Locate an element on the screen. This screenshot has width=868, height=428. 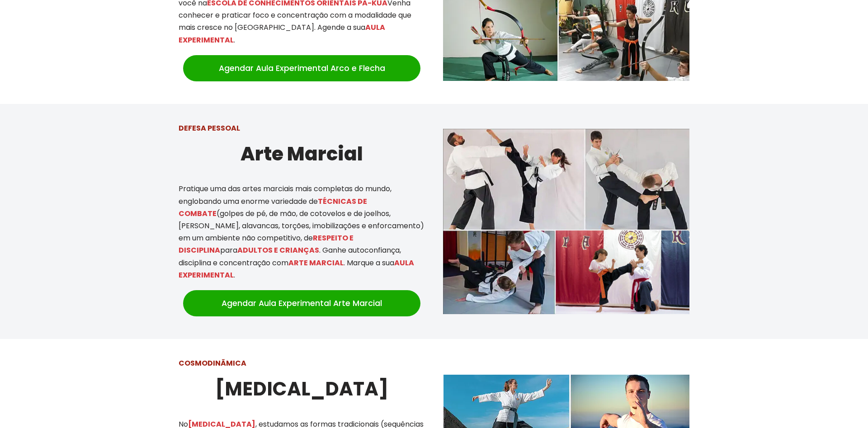
mark: ARTE MARCIAL is located at coordinates (316, 262).